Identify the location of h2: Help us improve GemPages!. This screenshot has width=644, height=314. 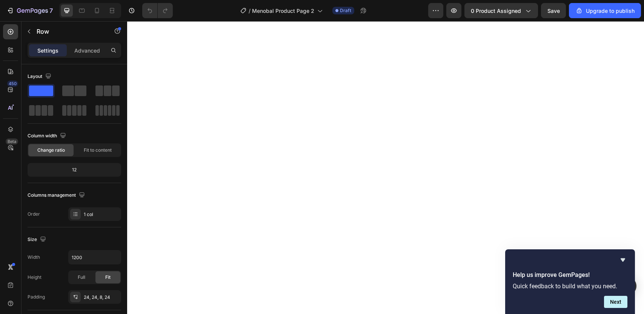
(571, 275).